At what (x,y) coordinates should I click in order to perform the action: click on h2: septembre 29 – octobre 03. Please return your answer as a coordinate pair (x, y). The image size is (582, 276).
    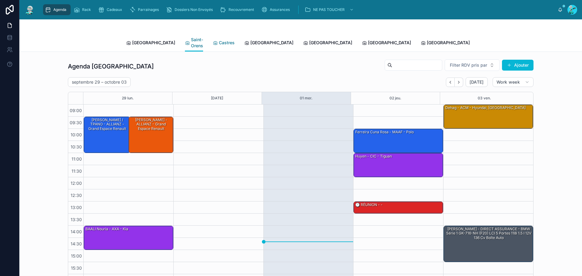
    Looking at the image, I should click on (99, 82).